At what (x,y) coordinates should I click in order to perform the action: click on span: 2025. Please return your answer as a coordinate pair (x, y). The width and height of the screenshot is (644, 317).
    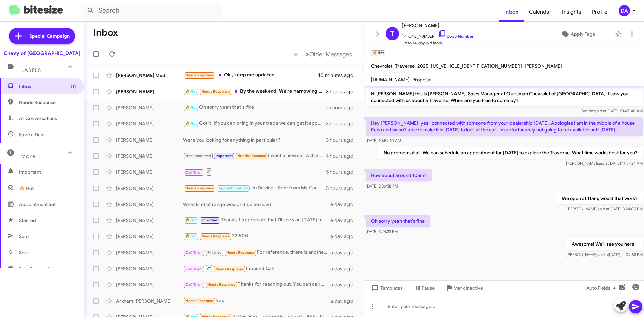
    Looking at the image, I should click on (422, 66).